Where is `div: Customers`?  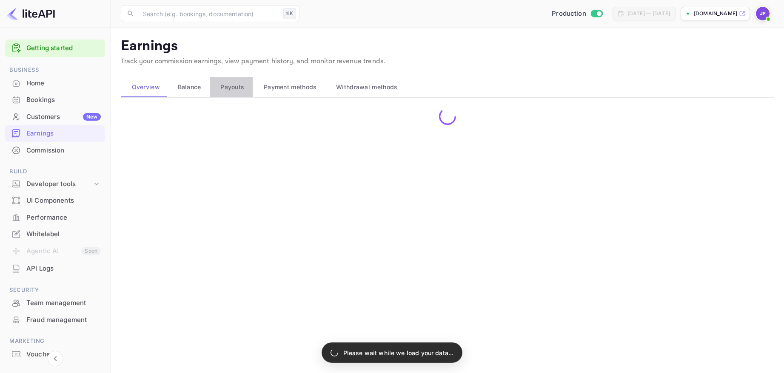
div: Customers is located at coordinates (63, 117).